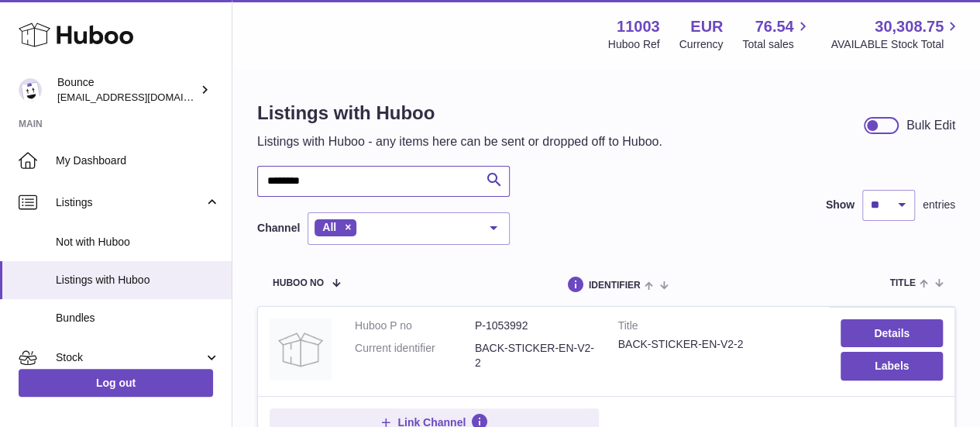 This screenshot has width=980, height=427. What do you see at coordinates (138, 160) in the screenshot?
I see `span: My Dashboard` at bounding box center [138, 160].